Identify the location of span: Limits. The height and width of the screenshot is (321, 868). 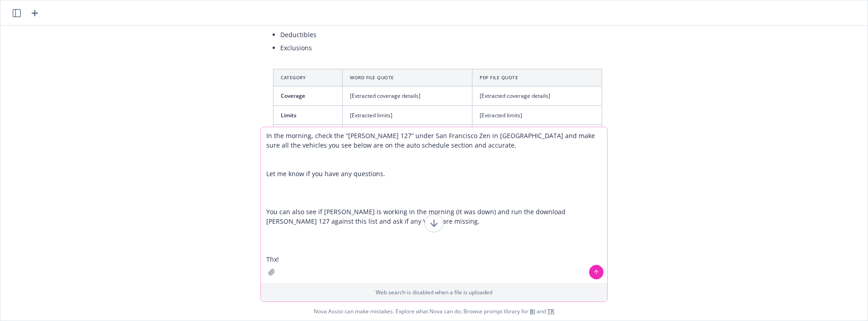
(289, 115).